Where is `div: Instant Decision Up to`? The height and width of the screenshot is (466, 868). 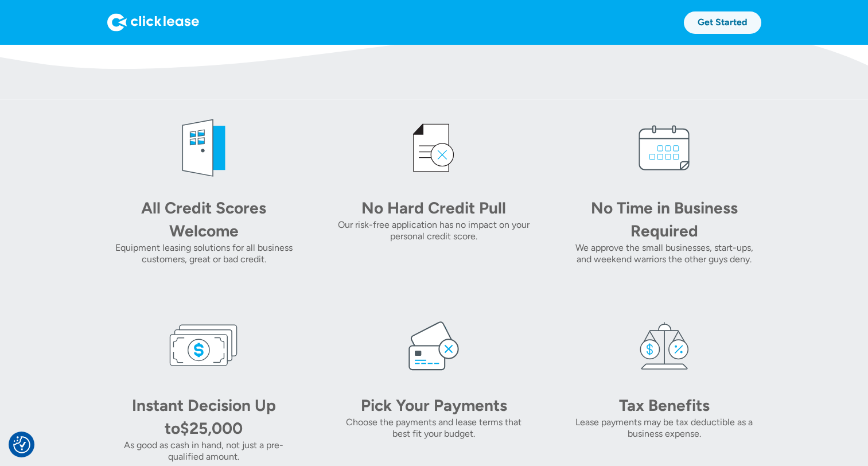 div: Instant Decision Up to is located at coordinates (203, 416).